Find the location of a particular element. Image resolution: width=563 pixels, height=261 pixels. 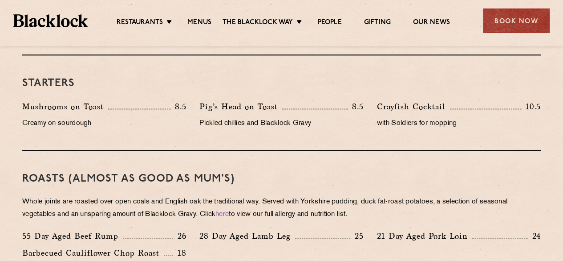

p: 25 is located at coordinates (357, 236).